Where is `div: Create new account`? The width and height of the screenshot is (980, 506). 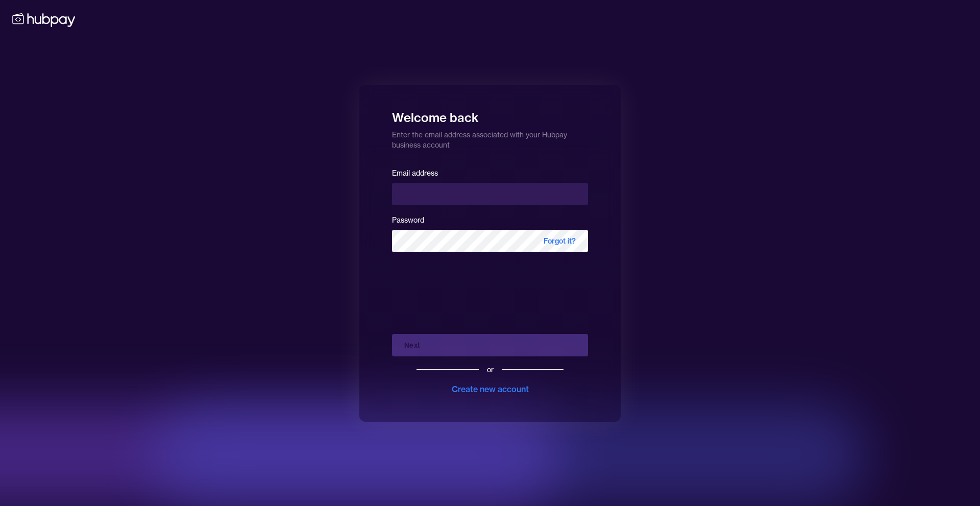 div: Create new account is located at coordinates (490, 389).